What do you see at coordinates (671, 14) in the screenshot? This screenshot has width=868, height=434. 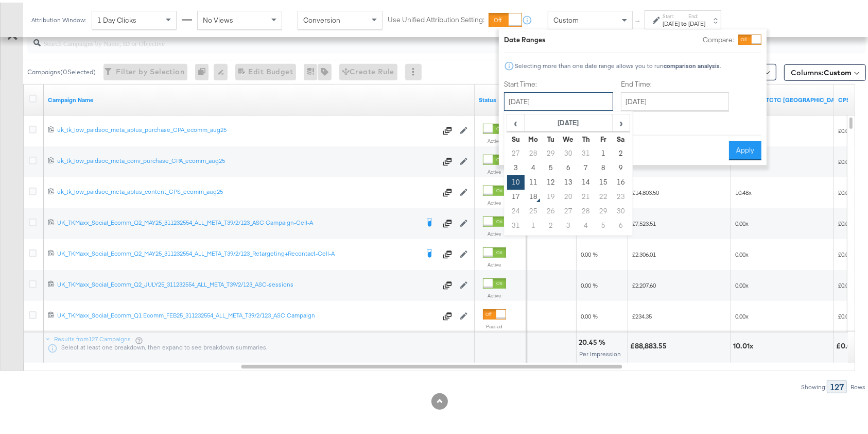 I see `label: Start:` at bounding box center [671, 14].